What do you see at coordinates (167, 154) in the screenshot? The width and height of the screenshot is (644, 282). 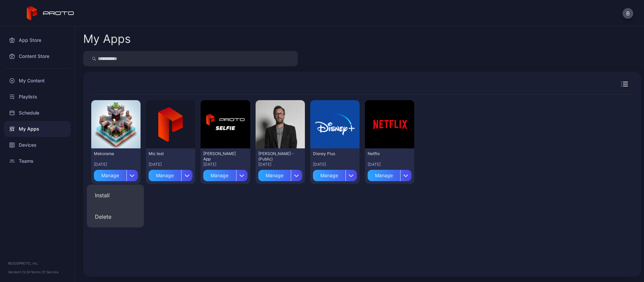 I see `div: Mic test` at bounding box center [167, 154].